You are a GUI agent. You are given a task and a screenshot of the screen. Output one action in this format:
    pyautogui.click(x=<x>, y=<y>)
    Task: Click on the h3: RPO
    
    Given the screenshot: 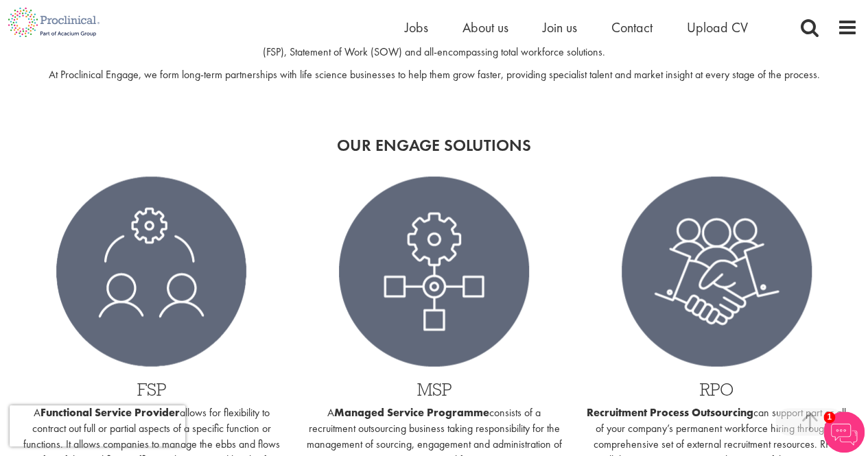 What is the action you would take?
    pyautogui.click(x=717, y=389)
    